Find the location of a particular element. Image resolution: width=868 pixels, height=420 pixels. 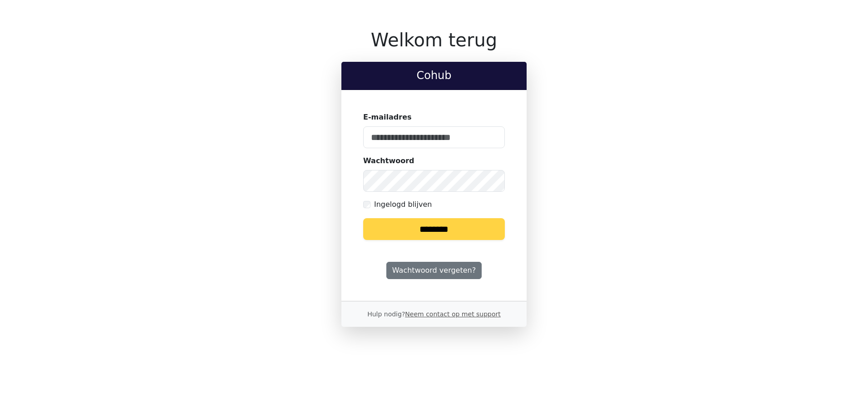

h2: Cohub is located at coordinates (434, 76).